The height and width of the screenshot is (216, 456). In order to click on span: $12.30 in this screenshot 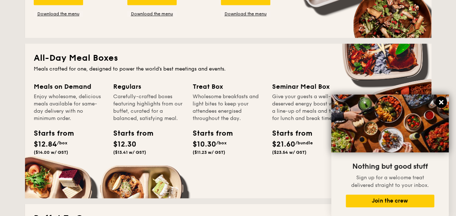, I will do `click(125, 144)`.